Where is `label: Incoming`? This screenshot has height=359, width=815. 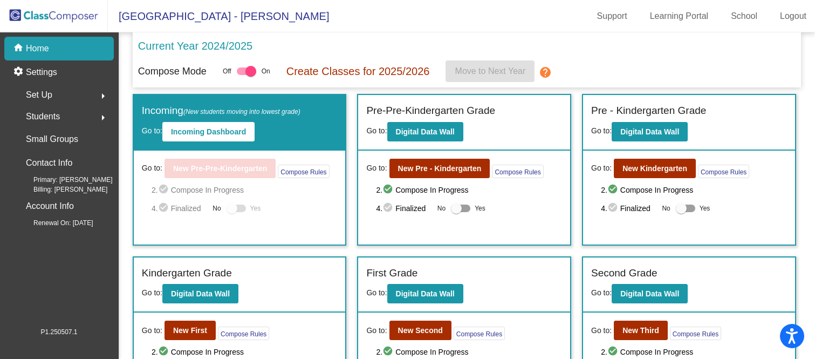 label: Incoming is located at coordinates (221, 111).